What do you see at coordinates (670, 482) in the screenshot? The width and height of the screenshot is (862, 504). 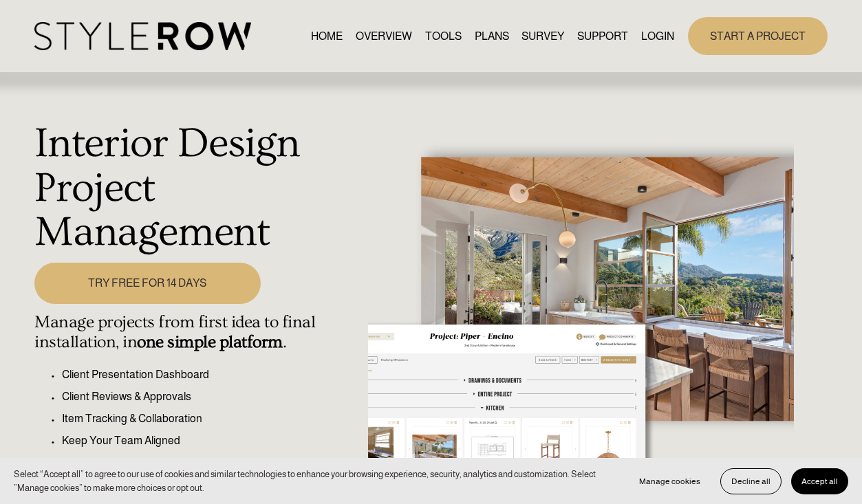 I see `button: Manage cookies` at bounding box center [670, 482].